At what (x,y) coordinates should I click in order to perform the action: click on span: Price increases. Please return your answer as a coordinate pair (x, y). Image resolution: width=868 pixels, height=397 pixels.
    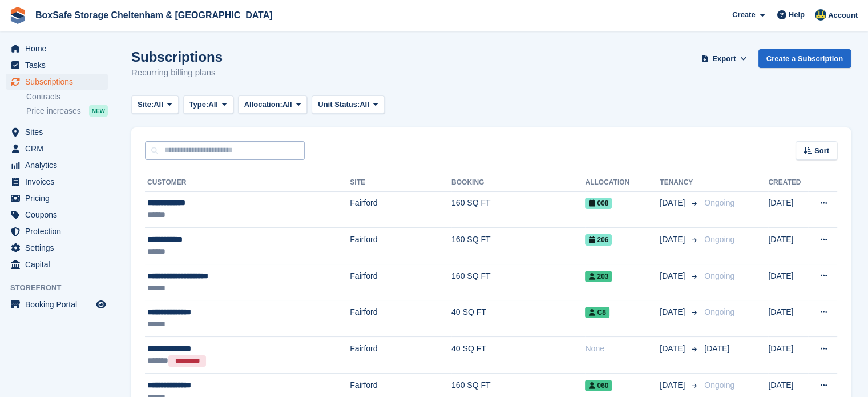
    Looking at the image, I should click on (53, 110).